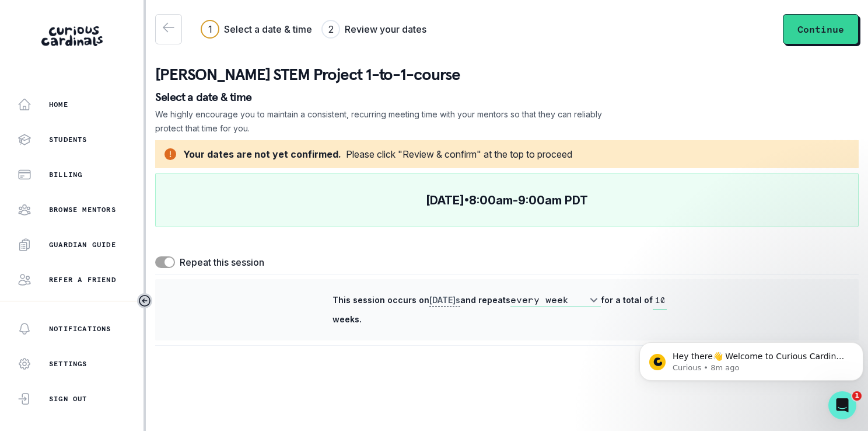  What do you see at coordinates (68, 364) in the screenshot?
I see `p: Settings` at bounding box center [68, 364].